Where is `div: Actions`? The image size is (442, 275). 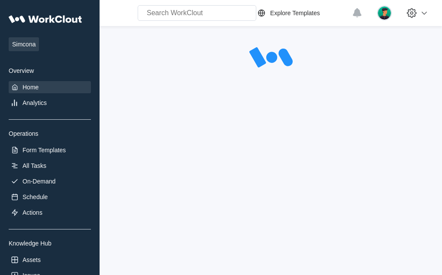 div: Actions is located at coordinates (33, 212).